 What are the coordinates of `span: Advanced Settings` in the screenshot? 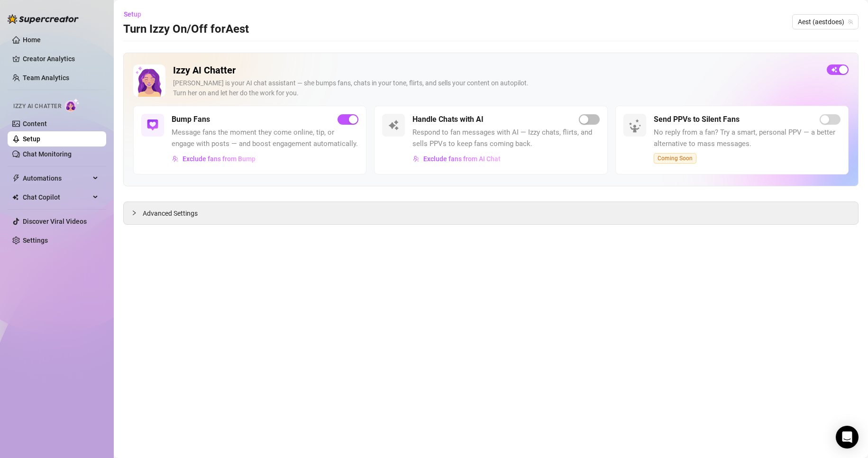 It's located at (170, 213).